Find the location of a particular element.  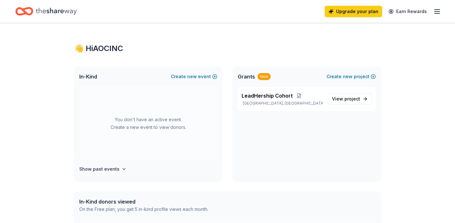

span: View is located at coordinates (346, 99).